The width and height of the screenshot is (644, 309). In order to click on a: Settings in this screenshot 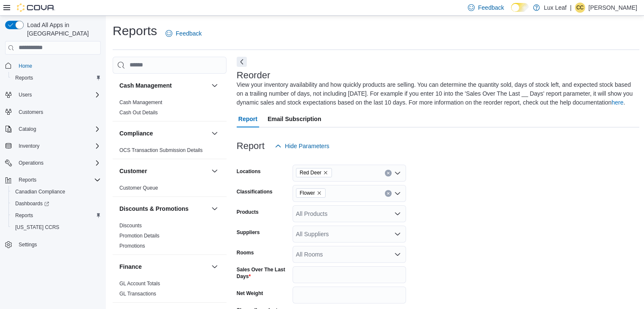, I will do `click(27, 245)`.